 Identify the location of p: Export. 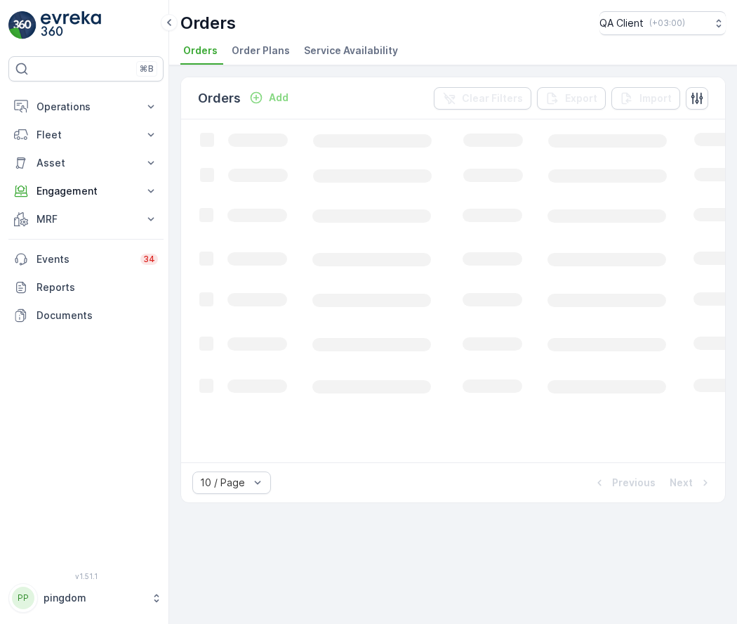
(581, 98).